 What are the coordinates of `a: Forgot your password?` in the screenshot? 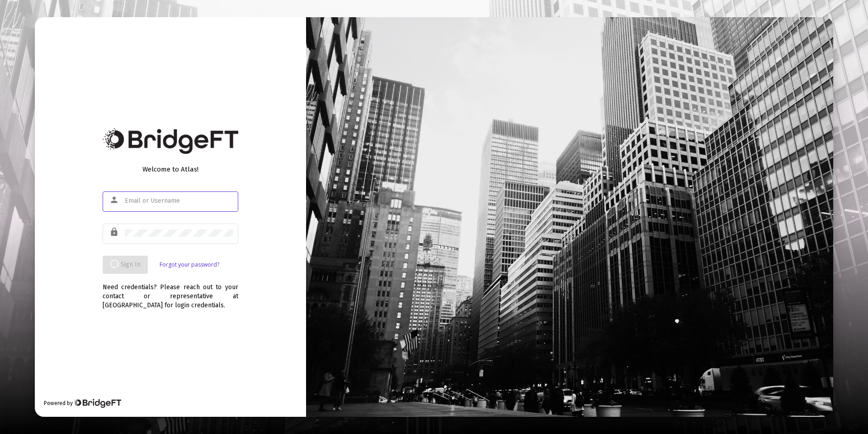 It's located at (189, 265).